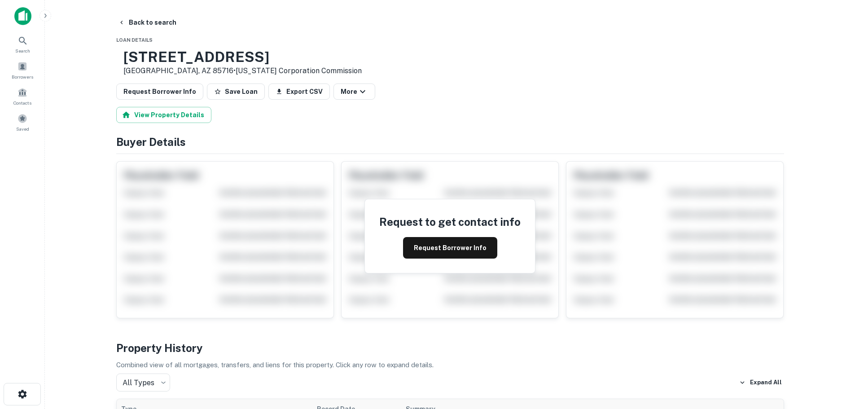 The width and height of the screenshot is (855, 409). What do you see at coordinates (147, 22) in the screenshot?
I see `button: Back to search` at bounding box center [147, 22].